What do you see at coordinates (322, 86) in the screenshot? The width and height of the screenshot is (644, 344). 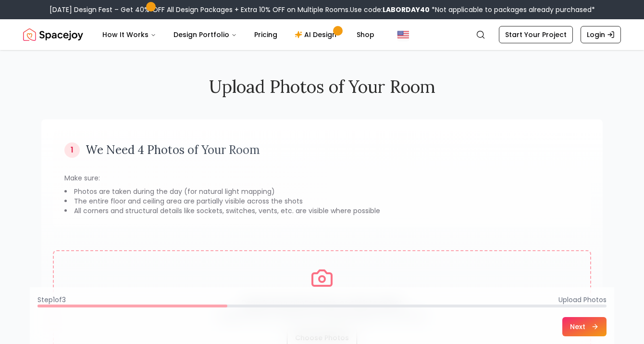 I see `h2: Upload Photos of Your Room` at bounding box center [322, 86].